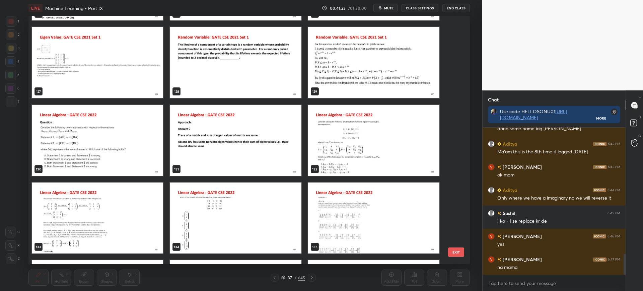 Image resolution: width=643 pixels, height=291 pixels. Describe the element at coordinates (13, 259) in the screenshot. I see `div: Z` at that location.